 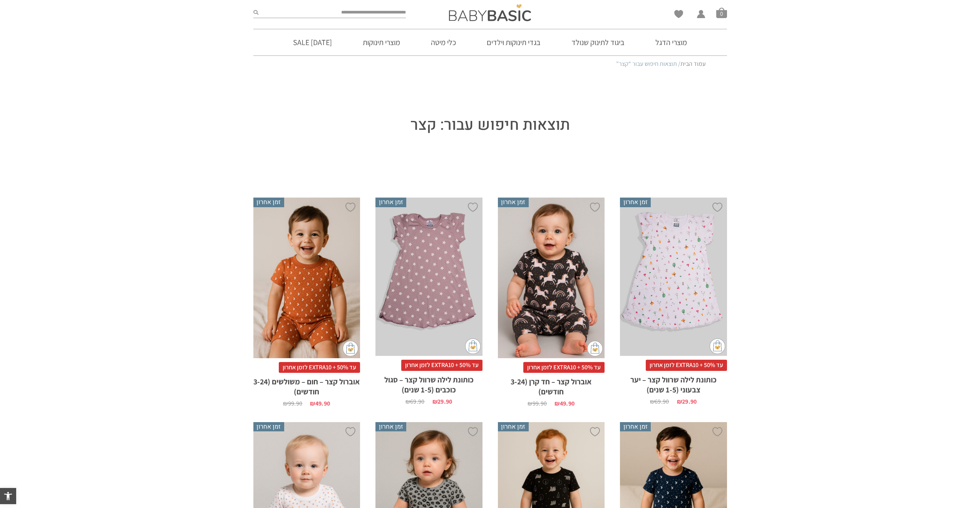 What do you see at coordinates (307, 302) in the screenshot?
I see `a: זמן אחרון אוברול קצר - חום - משולשים (3-24 חודשים) עד 50% + EXTRA10 לזמן אחרוןאוברול קצר – חום – ...` at bounding box center [307, 302].